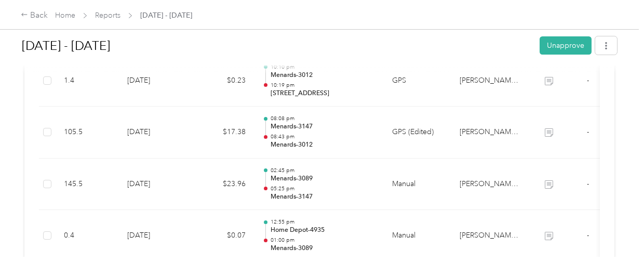 This screenshot has height=275, width=644. What do you see at coordinates (323, 170) in the screenshot?
I see `p: 02:45 pm` at bounding box center [323, 170].